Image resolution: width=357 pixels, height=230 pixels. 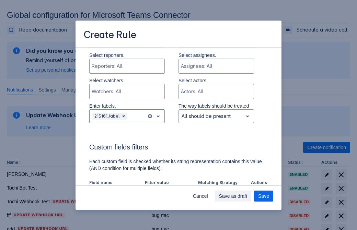 I want to click on h3: Create Rule, so click(x=110, y=35).